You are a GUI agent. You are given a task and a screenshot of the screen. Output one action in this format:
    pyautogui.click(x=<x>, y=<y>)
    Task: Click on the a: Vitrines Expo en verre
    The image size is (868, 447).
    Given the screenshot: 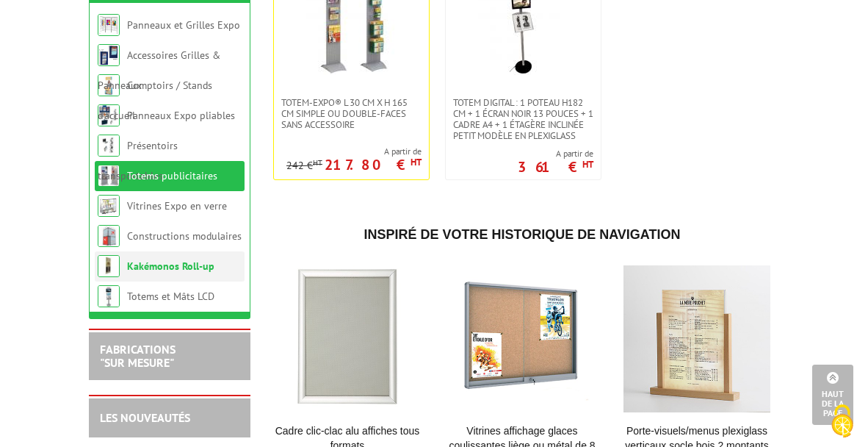 What is the action you would take?
    pyautogui.click(x=177, y=206)
    